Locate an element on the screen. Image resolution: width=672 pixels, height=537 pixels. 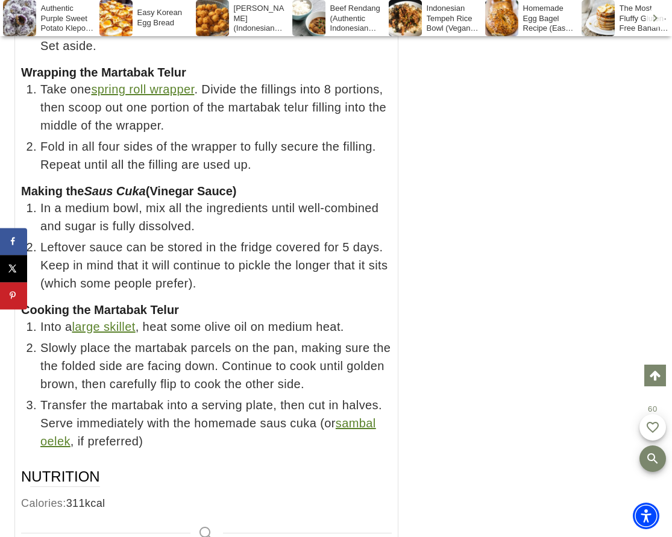
em: Saus Cuka is located at coordinates (115, 191).